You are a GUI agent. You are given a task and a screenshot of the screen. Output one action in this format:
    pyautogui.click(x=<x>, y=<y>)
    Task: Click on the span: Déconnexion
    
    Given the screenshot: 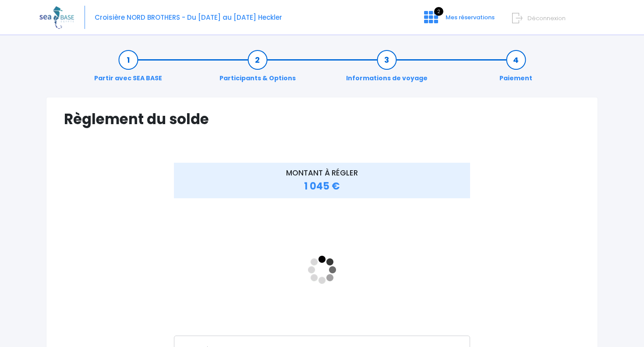 What is the action you would take?
    pyautogui.click(x=547, y=18)
    